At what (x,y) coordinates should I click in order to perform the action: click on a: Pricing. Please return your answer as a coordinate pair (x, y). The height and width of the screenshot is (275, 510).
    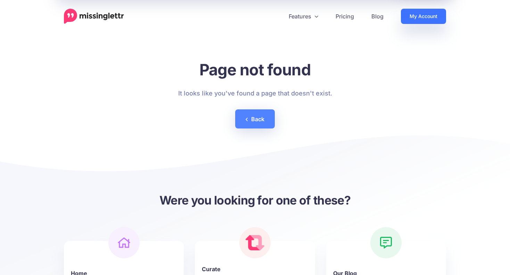
    Looking at the image, I should click on (345, 16).